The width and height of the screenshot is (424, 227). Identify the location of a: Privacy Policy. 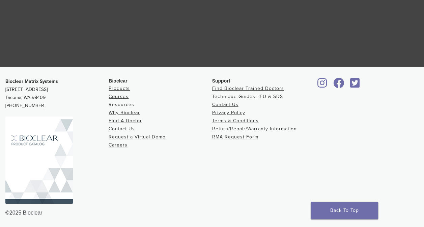
(229, 113).